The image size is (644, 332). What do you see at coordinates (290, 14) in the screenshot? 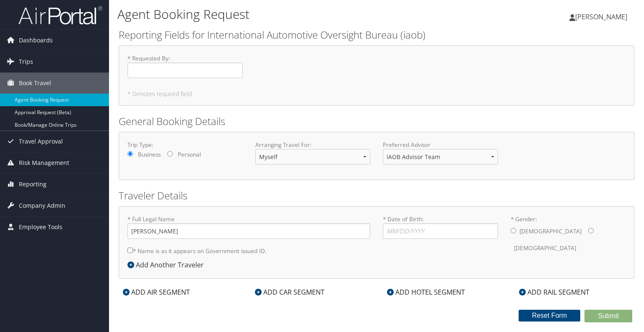
I see `h1: Agent Booking Request` at bounding box center [290, 14].